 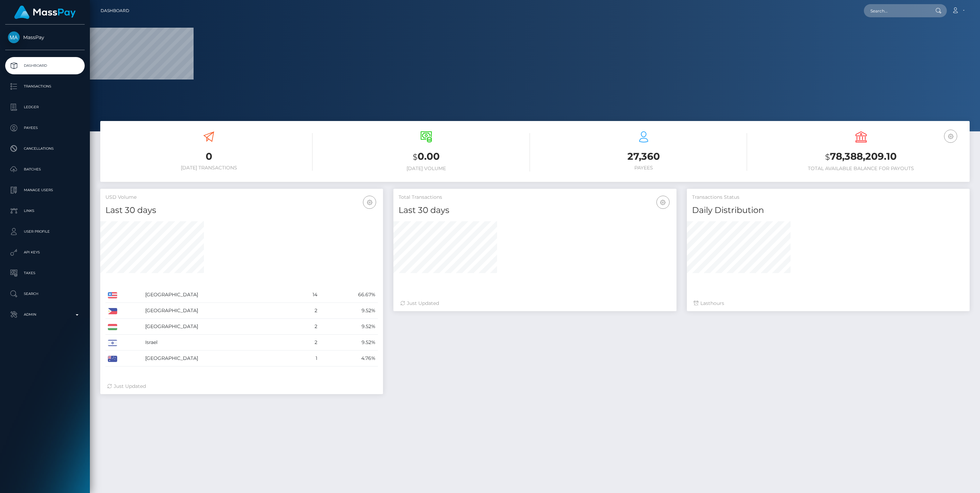 What do you see at coordinates (45, 128) in the screenshot?
I see `p: Payees` at bounding box center [45, 128].